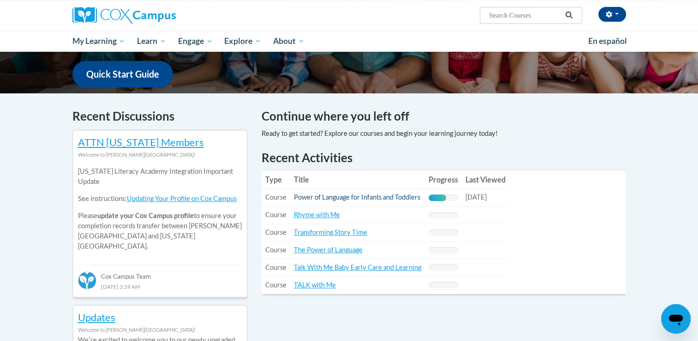 The width and height of the screenshot is (698, 341). Describe the element at coordinates (243, 41) in the screenshot. I see `span: Explore` at that location.